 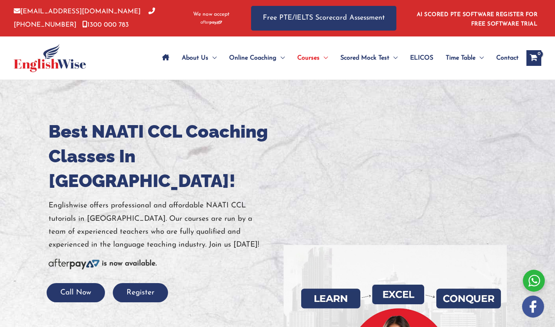 I want to click on a: Scored Mock TestMenu Toggle, so click(x=369, y=58).